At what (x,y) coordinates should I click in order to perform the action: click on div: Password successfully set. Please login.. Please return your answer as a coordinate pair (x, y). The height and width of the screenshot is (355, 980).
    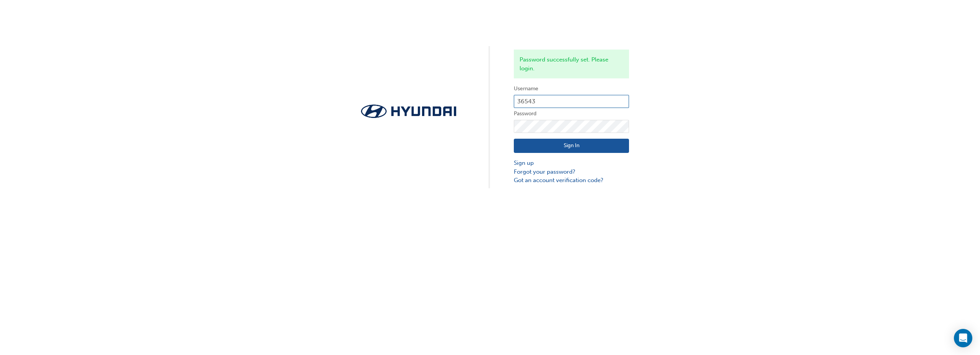
    Looking at the image, I should click on (571, 64).